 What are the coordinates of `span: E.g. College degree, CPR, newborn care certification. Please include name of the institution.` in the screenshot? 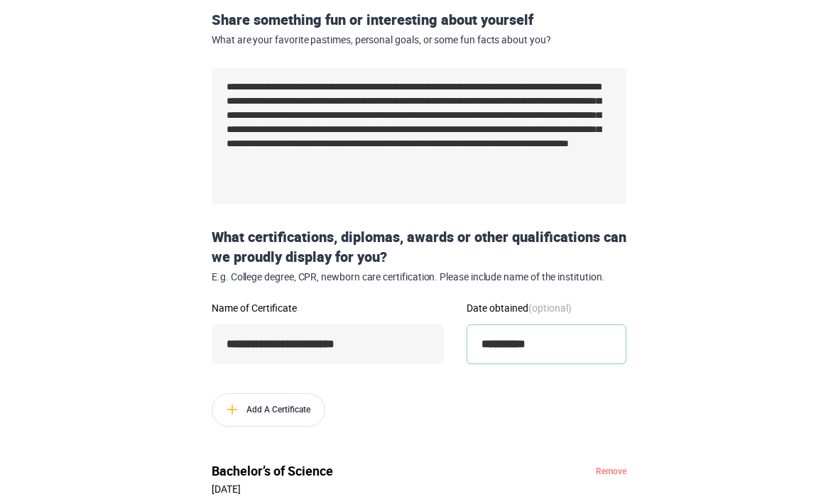 It's located at (419, 277).